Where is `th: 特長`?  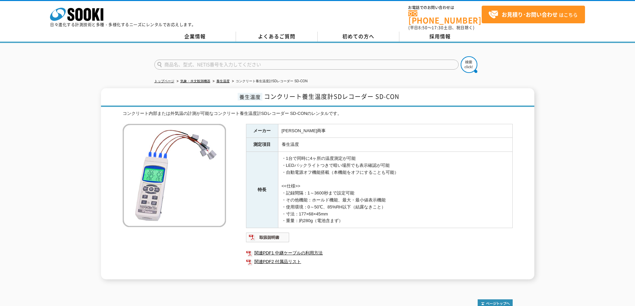 th: 特長 is located at coordinates (262, 190).